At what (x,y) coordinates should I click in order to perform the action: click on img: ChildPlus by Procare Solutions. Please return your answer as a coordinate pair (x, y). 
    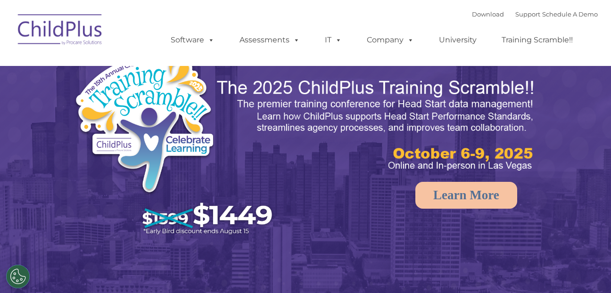
    Looking at the image, I should click on (60, 31).